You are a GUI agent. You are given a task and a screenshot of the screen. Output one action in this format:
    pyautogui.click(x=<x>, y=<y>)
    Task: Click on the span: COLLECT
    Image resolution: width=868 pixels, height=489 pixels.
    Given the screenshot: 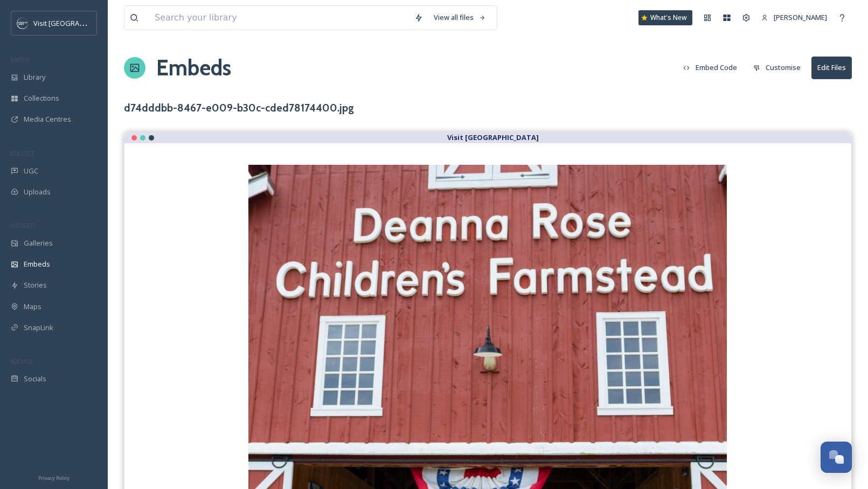 What is the action you would take?
    pyautogui.click(x=22, y=153)
    